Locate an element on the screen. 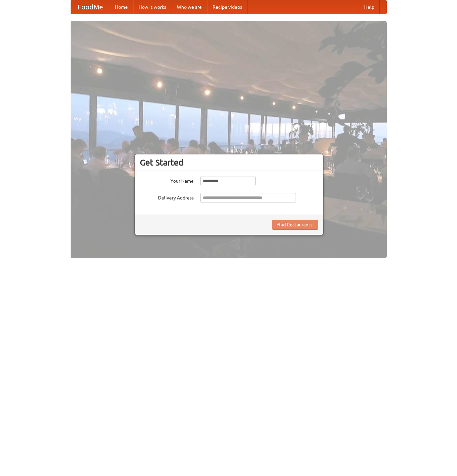 This screenshot has height=476, width=457. button: Find Restaurants! is located at coordinates (295, 225).